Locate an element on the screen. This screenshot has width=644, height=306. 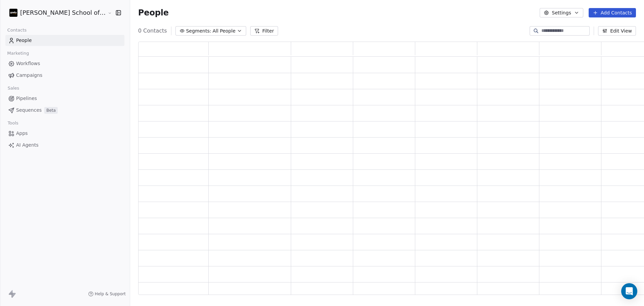
span: Marketing is located at coordinates (18, 54).